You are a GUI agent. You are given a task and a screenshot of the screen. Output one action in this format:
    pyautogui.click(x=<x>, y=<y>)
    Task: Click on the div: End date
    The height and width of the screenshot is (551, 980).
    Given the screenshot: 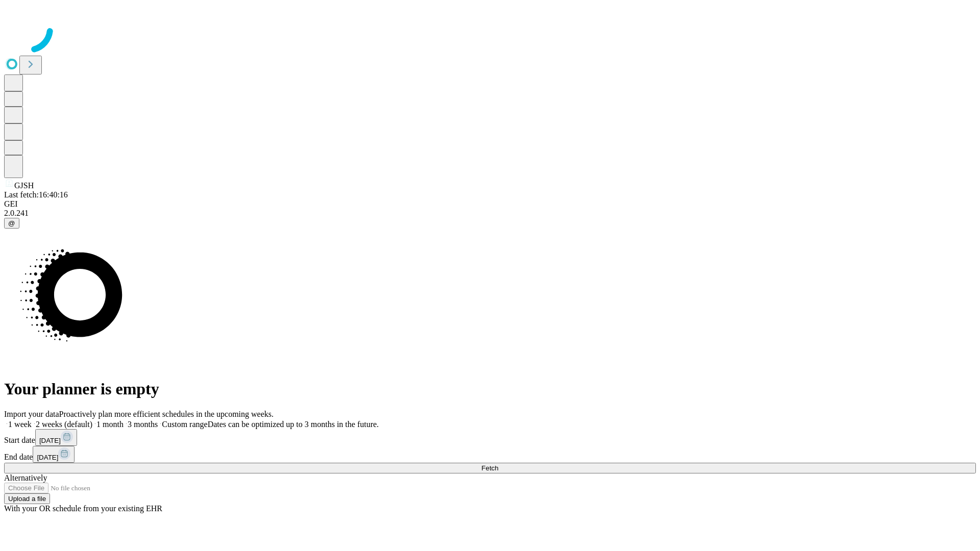 What is the action you would take?
    pyautogui.click(x=490, y=453)
    